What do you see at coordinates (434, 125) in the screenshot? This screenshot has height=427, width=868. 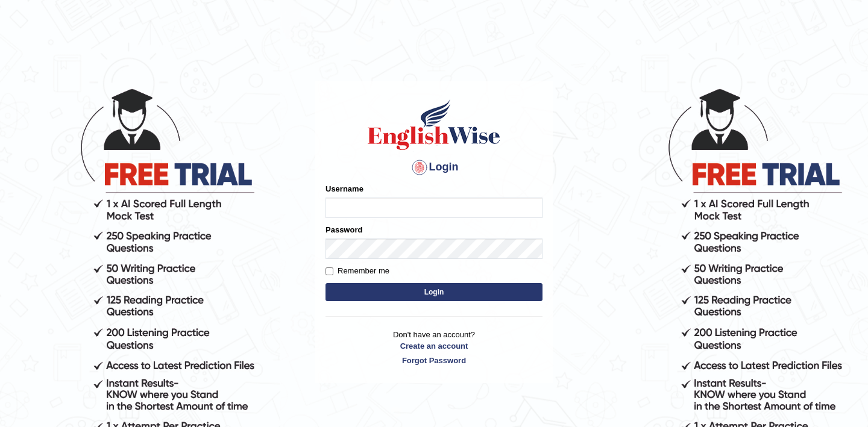 I see `img: Logo of English Wise sign in for intelligent practice with AI` at bounding box center [434, 125].